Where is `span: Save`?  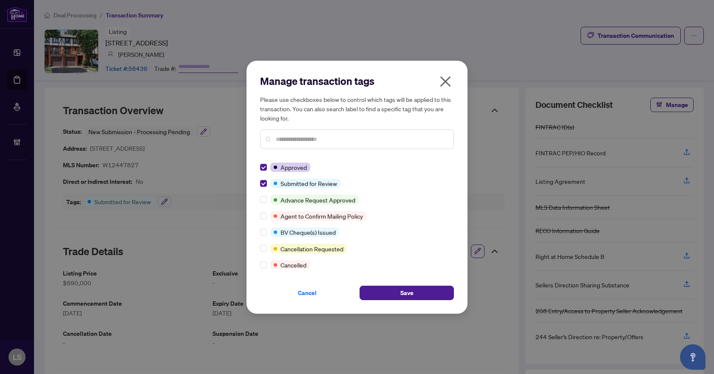
span: Save is located at coordinates (407, 293).